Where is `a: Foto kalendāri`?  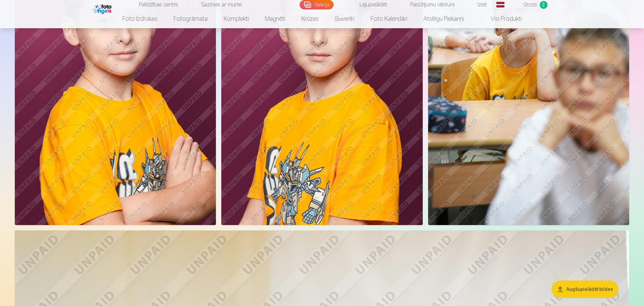 a: Foto kalendāri is located at coordinates (389, 19).